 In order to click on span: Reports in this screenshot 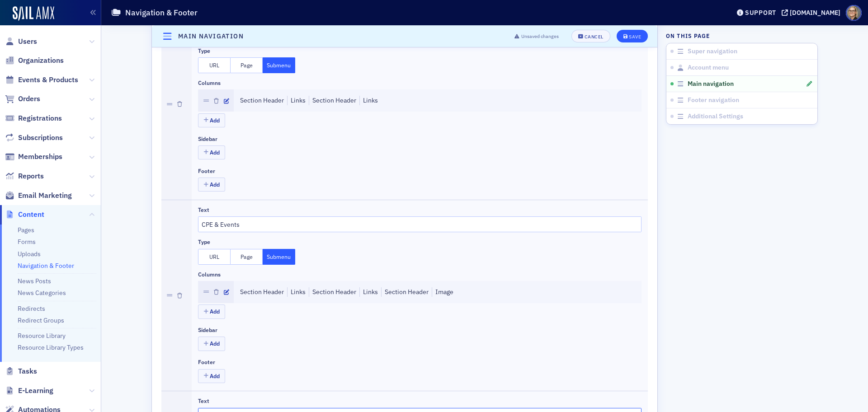, I will do `click(31, 176)`.